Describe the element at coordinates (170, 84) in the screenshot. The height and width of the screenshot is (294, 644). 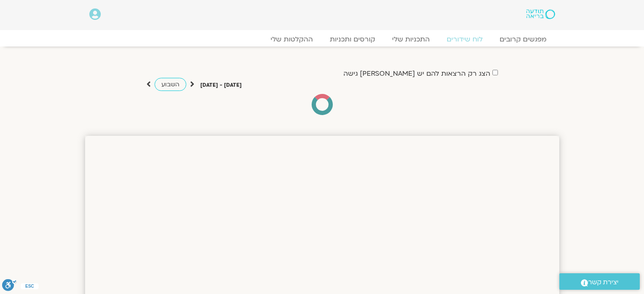
I see `span: השבוע` at that location.